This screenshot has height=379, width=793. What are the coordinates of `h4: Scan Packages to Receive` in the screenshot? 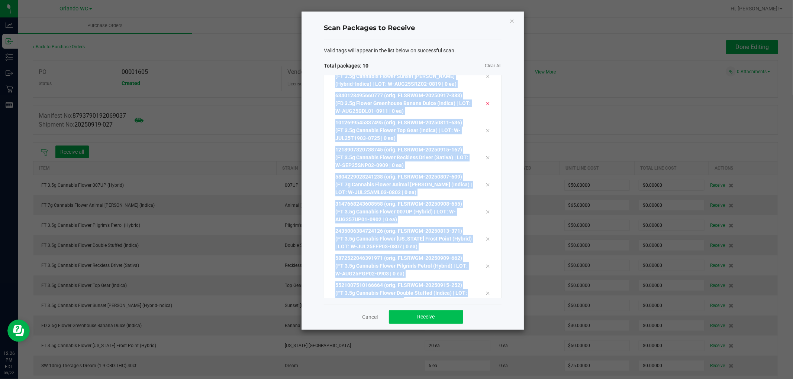 It's located at (412, 28).